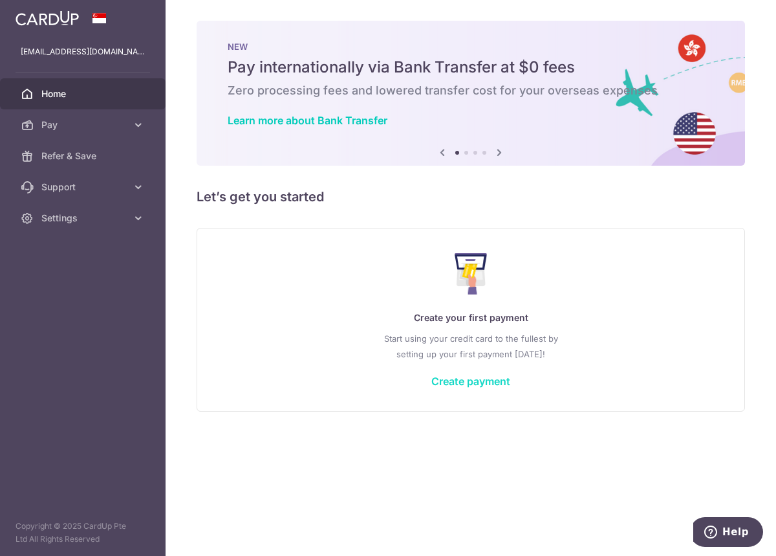 Image resolution: width=776 pixels, height=556 pixels. I want to click on span: Help, so click(42, 15).